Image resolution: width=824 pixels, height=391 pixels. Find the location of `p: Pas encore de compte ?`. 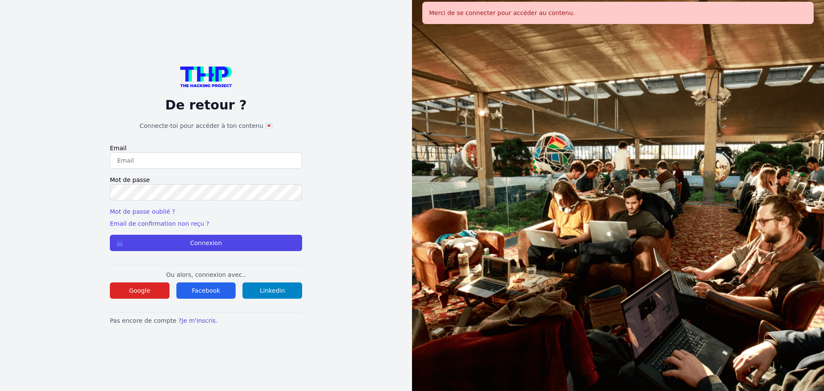

p: Pas encore de compte ? is located at coordinates (206, 321).